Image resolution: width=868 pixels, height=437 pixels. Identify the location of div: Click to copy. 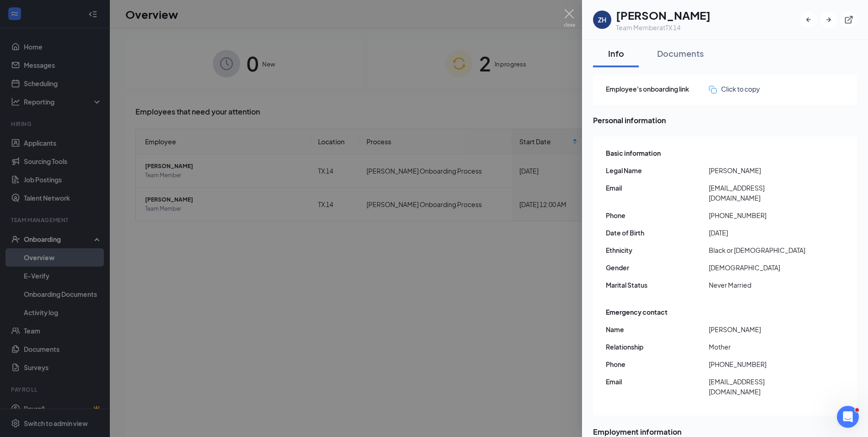
(734, 89).